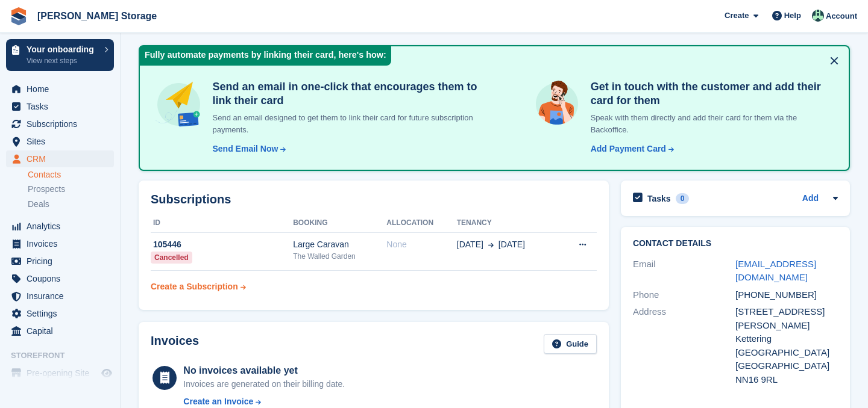 Image resolution: width=868 pixels, height=408 pixels. I want to click on th: Booking, so click(340, 223).